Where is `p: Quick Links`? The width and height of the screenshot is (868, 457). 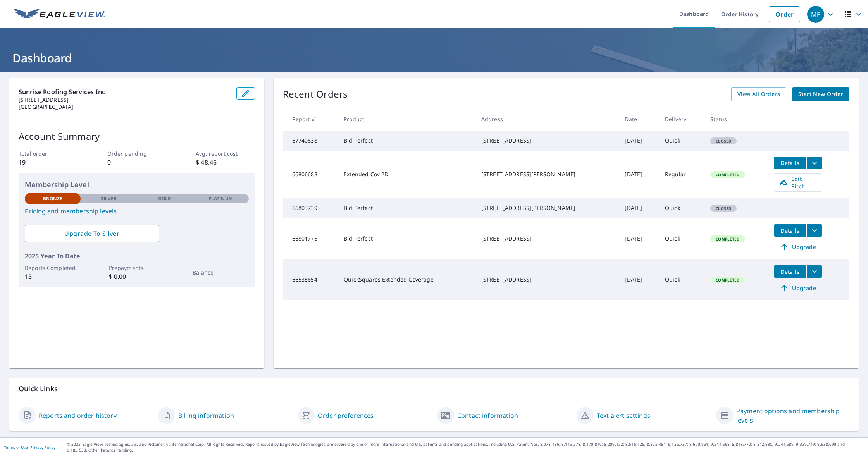 p: Quick Links is located at coordinates (434, 389).